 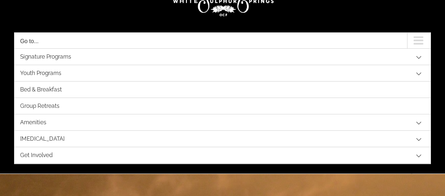 What do you see at coordinates (419, 155) in the screenshot?
I see `button: Open submenu of Get Involved` at bounding box center [419, 155].